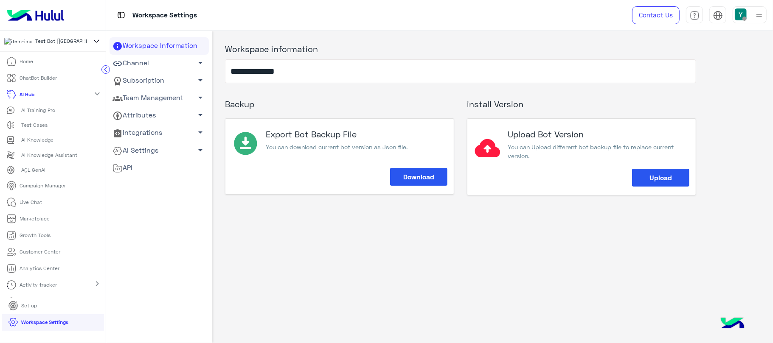 The width and height of the screenshot is (773, 343). What do you see at coordinates (336, 147) in the screenshot?
I see `p: You can download current bot version as Json file.` at bounding box center [336, 147].